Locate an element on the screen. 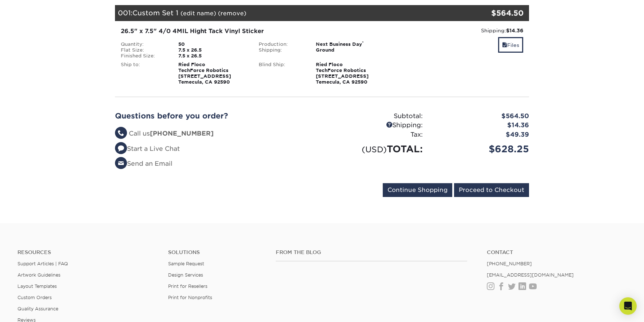 Image resolution: width=644 pixels, height=322 pixels. a: Sample Request is located at coordinates (186, 264).